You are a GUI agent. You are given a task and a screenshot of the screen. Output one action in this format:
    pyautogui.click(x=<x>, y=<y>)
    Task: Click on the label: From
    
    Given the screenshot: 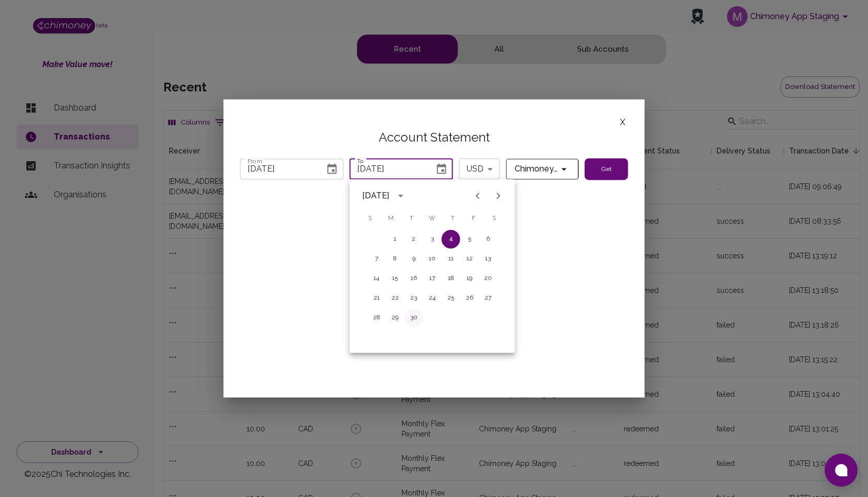 What is the action you would take?
    pyautogui.click(x=255, y=161)
    